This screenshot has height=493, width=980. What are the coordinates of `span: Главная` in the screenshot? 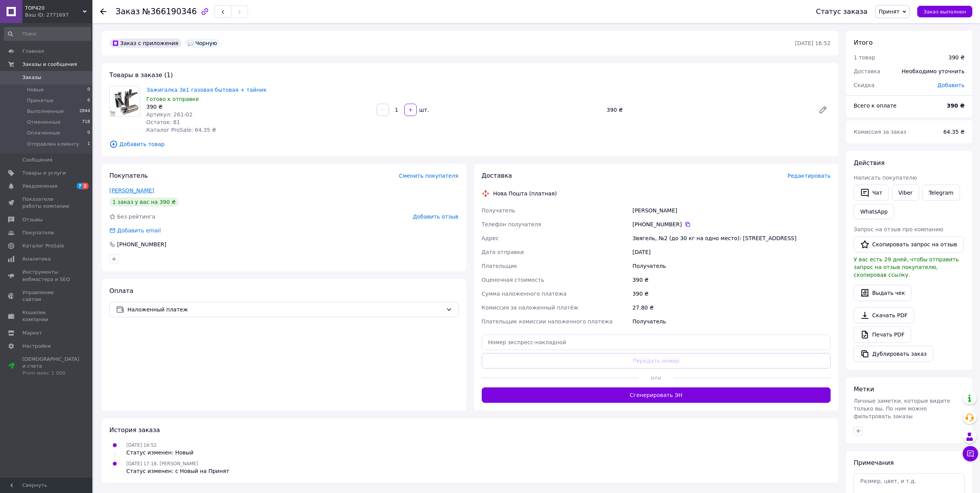 It's located at (33, 51).